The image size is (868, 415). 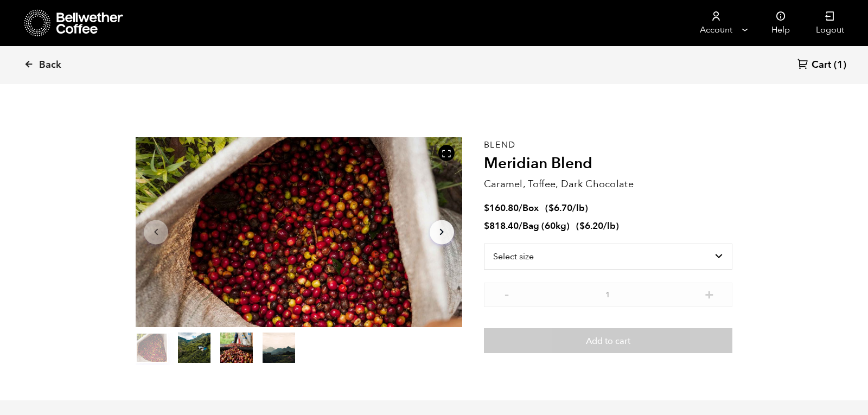 I want to click on p: Caramel, Toffee, Dark Chocolate, so click(x=608, y=184).